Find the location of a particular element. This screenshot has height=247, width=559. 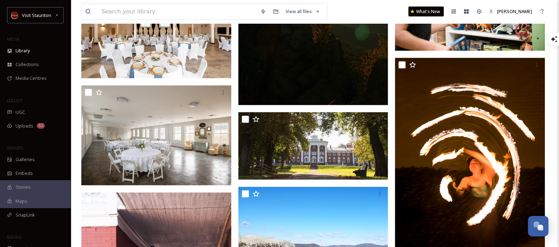

div: View all files is located at coordinates (303, 11).